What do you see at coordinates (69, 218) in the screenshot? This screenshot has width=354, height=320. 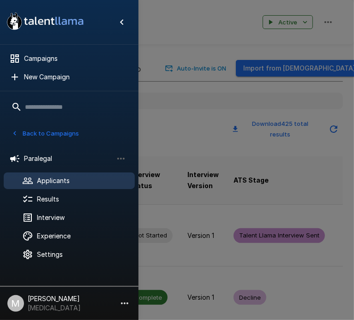 I see `div: Interview` at bounding box center [69, 218].